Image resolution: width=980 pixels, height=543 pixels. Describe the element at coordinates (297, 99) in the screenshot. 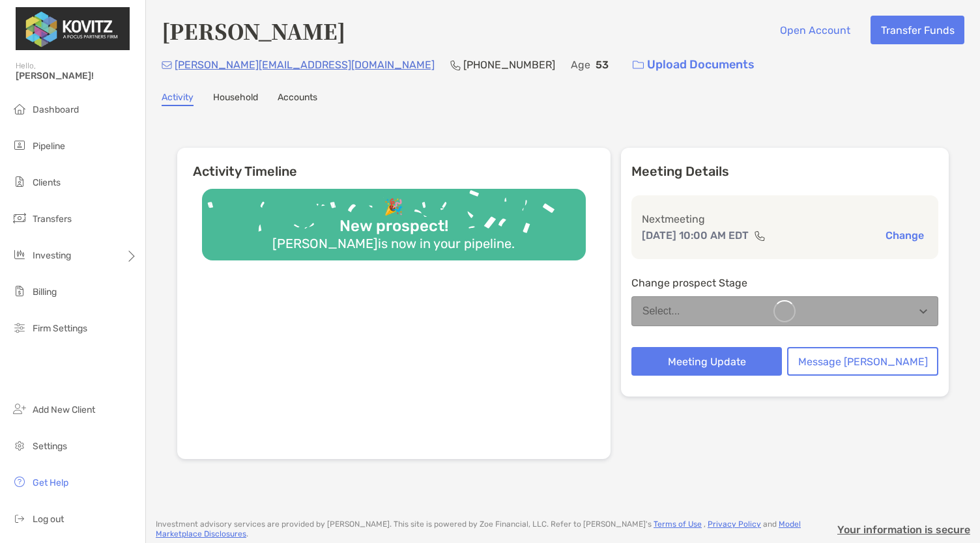

I see `a: Accounts` at that location.